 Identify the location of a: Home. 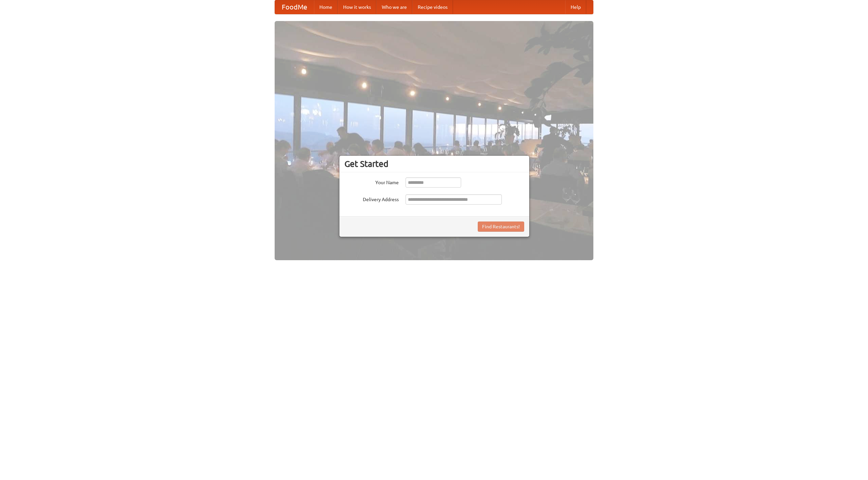
(326, 7).